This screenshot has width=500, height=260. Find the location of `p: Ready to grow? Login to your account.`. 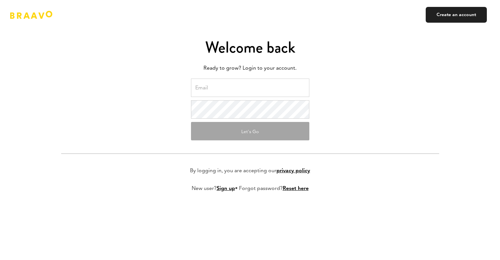

p: Ready to grow? Login to your account. is located at coordinates (250, 68).